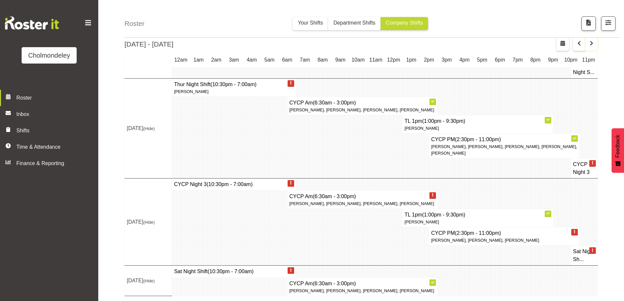  What do you see at coordinates (287, 60) in the screenshot?
I see `th: 6am` at bounding box center [287, 60].